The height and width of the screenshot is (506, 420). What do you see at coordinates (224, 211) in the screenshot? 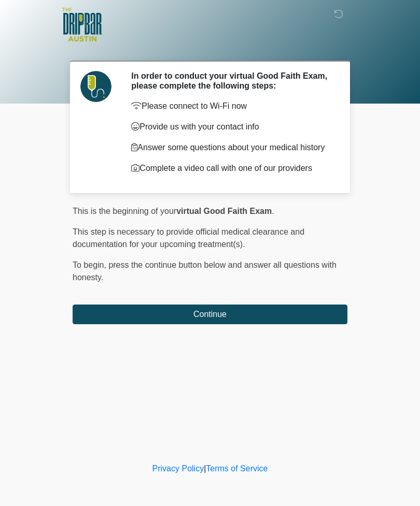
I see `strong: virtual Good Faith Exam` at bounding box center [224, 211].